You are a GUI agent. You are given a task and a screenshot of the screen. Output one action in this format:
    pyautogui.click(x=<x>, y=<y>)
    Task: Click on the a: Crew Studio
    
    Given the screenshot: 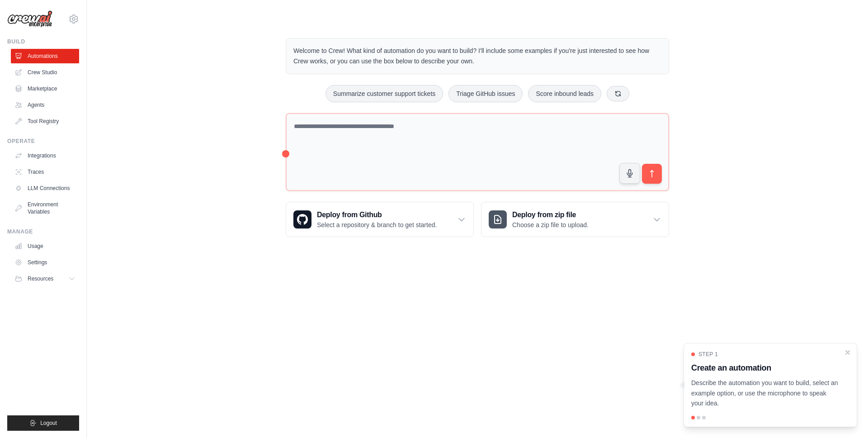 What is the action you would take?
    pyautogui.click(x=45, y=72)
    